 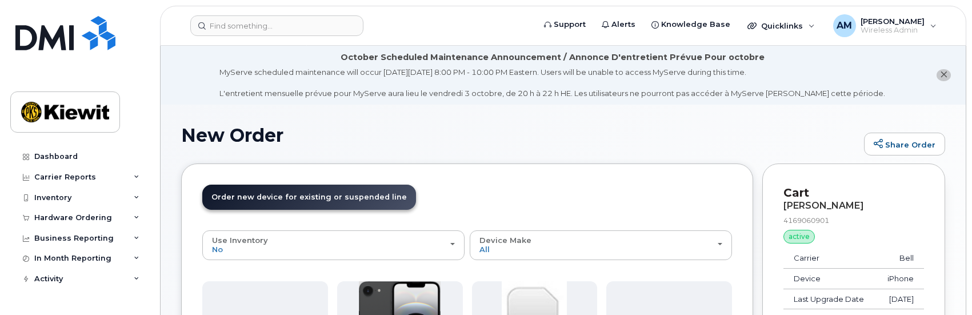 I want to click on button: Device Make All, so click(x=601, y=245).